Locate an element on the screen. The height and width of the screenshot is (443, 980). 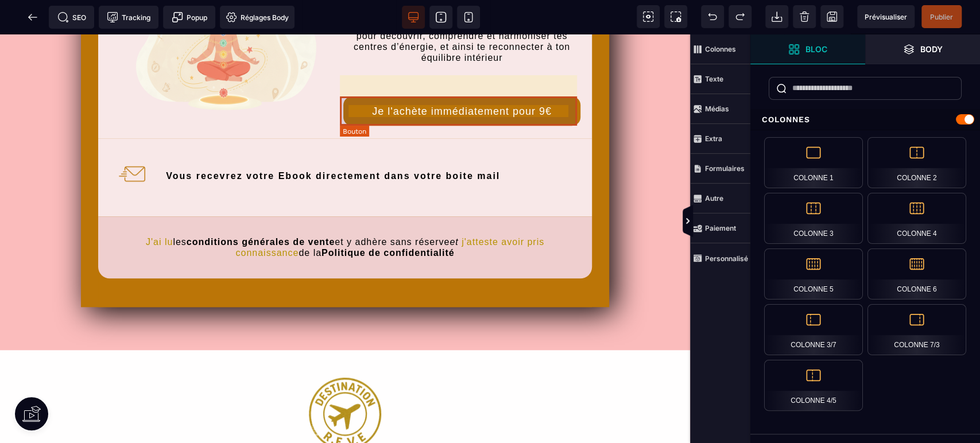
span: SEO is located at coordinates (72, 17).